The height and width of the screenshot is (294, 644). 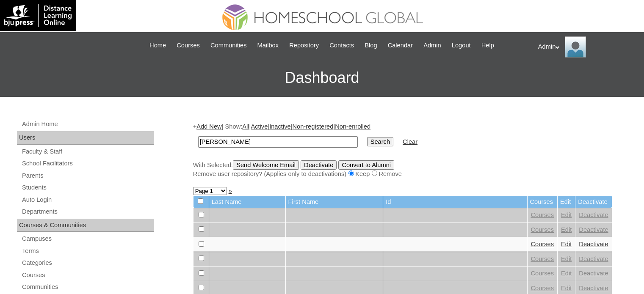 What do you see at coordinates (88, 251) in the screenshot?
I see `a: Terms` at bounding box center [88, 251].